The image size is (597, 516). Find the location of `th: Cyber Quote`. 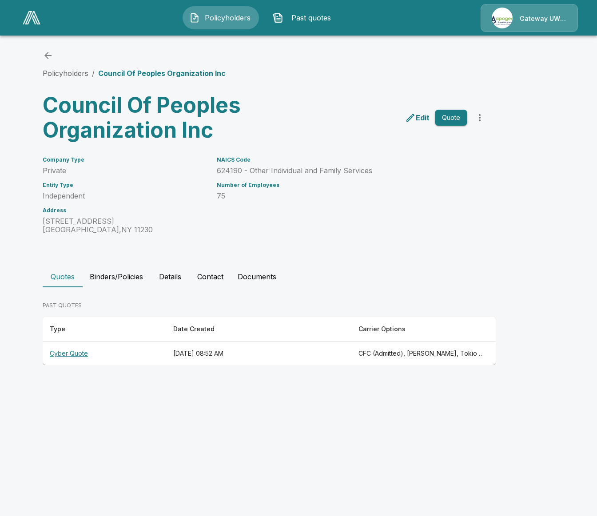

th: Cyber Quote is located at coordinates (104, 354).